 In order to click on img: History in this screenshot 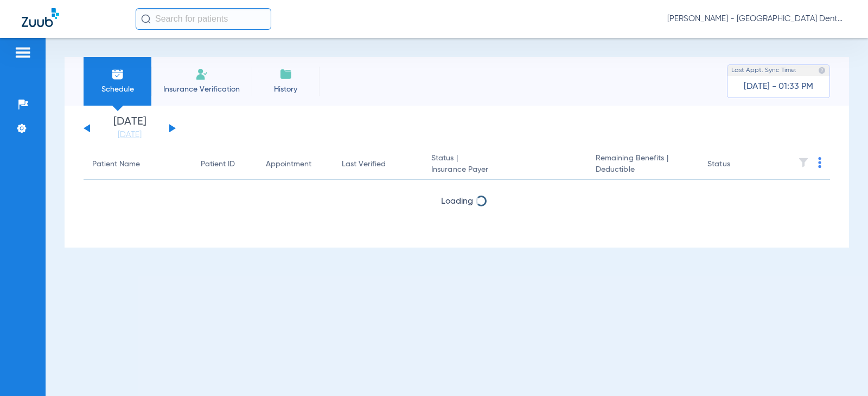, I will do `click(286, 74)`.